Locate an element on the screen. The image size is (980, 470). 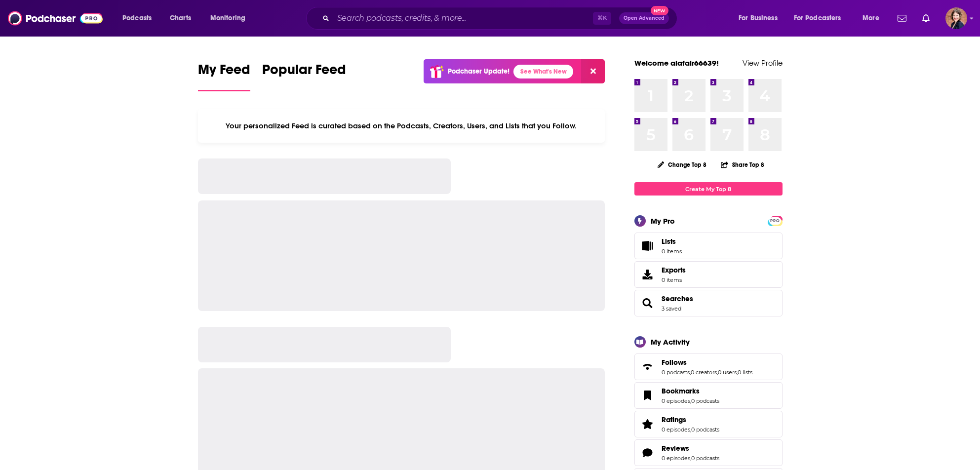
a: View Profile is located at coordinates (763, 63).